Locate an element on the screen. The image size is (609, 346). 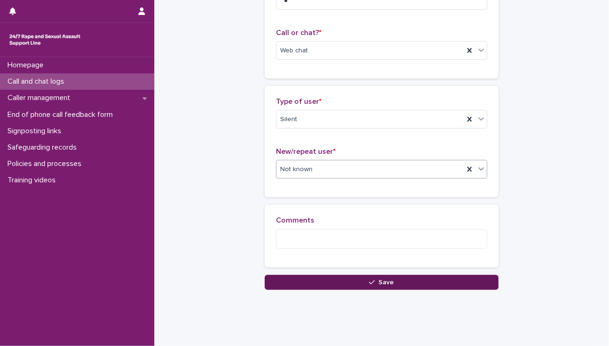
img: rhQMoQhaT3yELyF149Cw is located at coordinates (45, 40).